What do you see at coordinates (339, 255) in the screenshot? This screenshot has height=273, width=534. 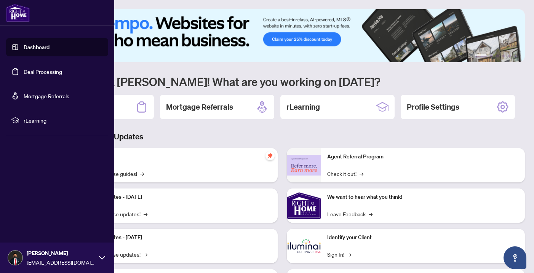 I see `a: Sign In!→` at bounding box center [339, 255].